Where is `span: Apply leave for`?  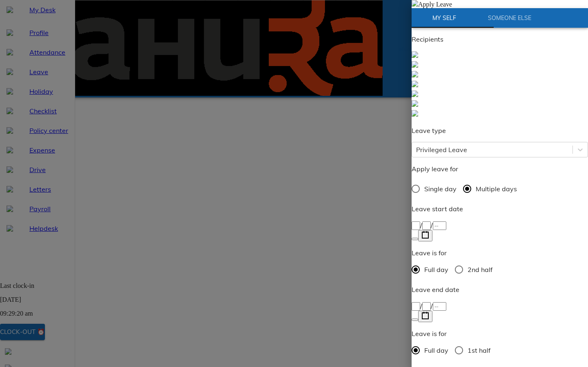
span: Apply leave for is located at coordinates (434, 169).